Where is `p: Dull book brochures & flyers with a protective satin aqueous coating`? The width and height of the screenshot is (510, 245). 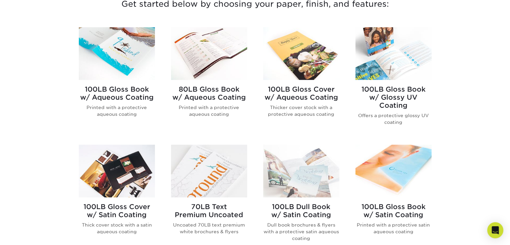
p: Dull book brochures & flyers with a protective satin aqueous coating is located at coordinates (301, 231).